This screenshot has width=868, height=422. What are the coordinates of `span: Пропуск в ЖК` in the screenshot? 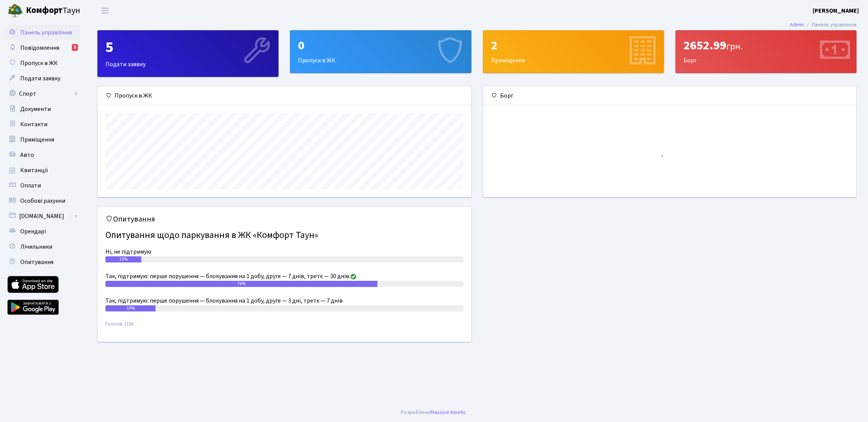 It's located at (39, 63).